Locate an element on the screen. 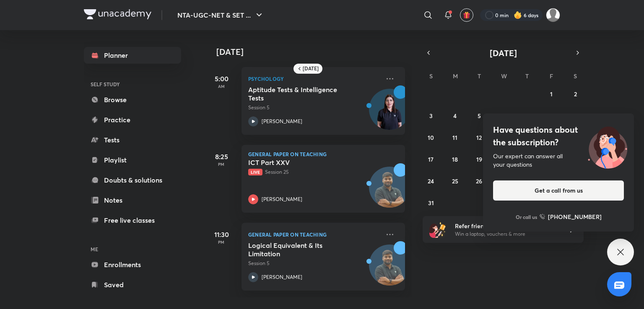 The width and height of the screenshot is (644, 309). button: August 12, 2025 is located at coordinates (479, 137).